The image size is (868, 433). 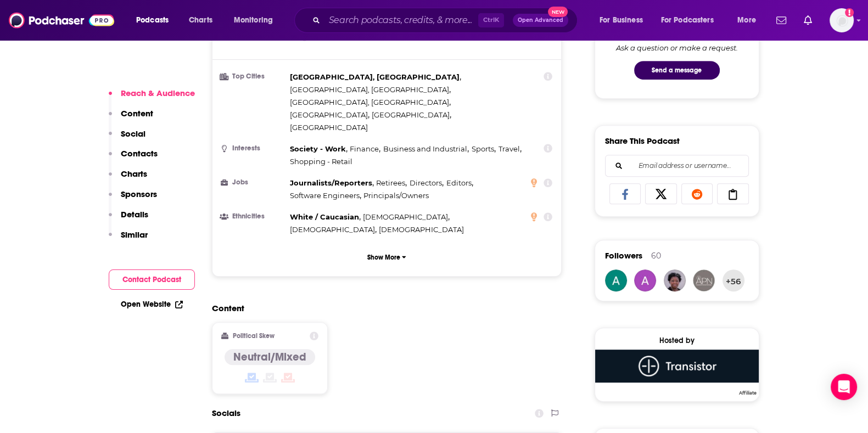 I want to click on p: Charts, so click(x=134, y=173).